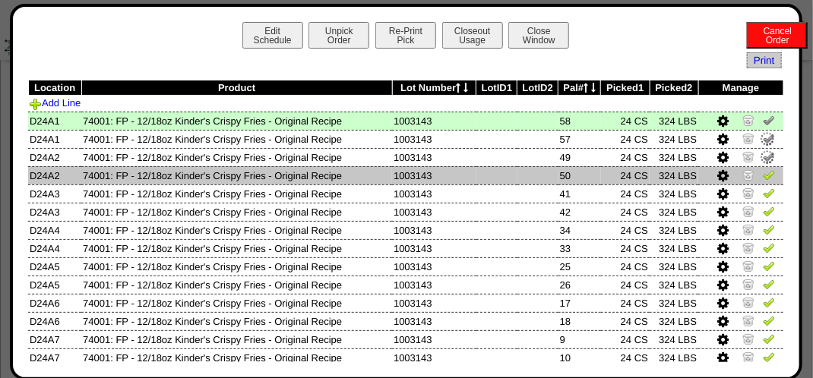 The width and height of the screenshot is (813, 378). I want to click on a: Print, so click(764, 60).